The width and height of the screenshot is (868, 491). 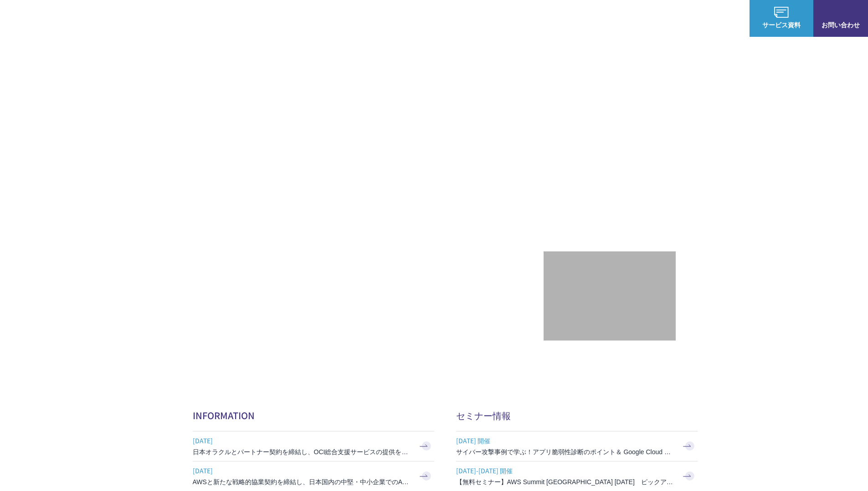 I want to click on p: ナレッジ, so click(x=679, y=18).